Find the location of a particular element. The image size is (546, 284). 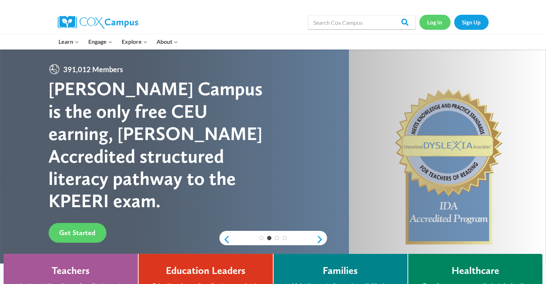

a: next is located at coordinates (322, 239).